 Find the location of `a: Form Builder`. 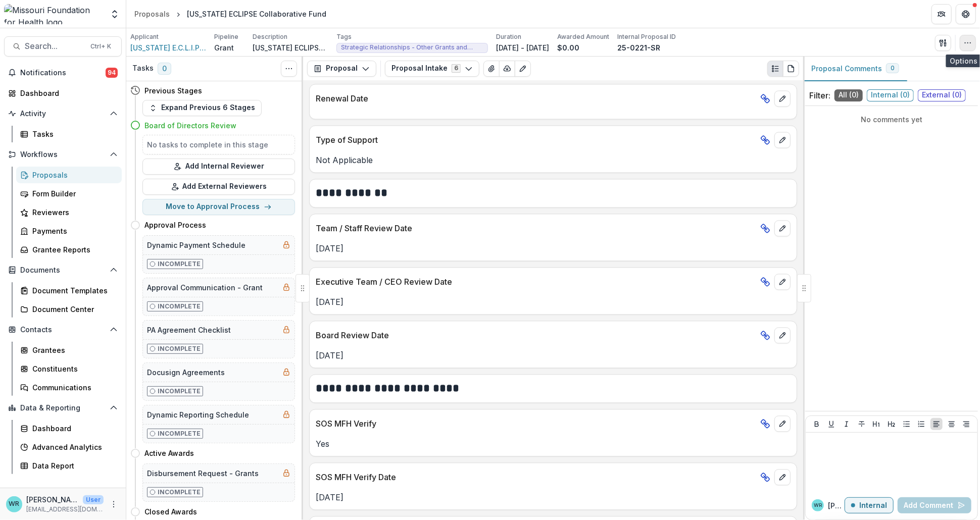

a: Form Builder is located at coordinates (69, 193).